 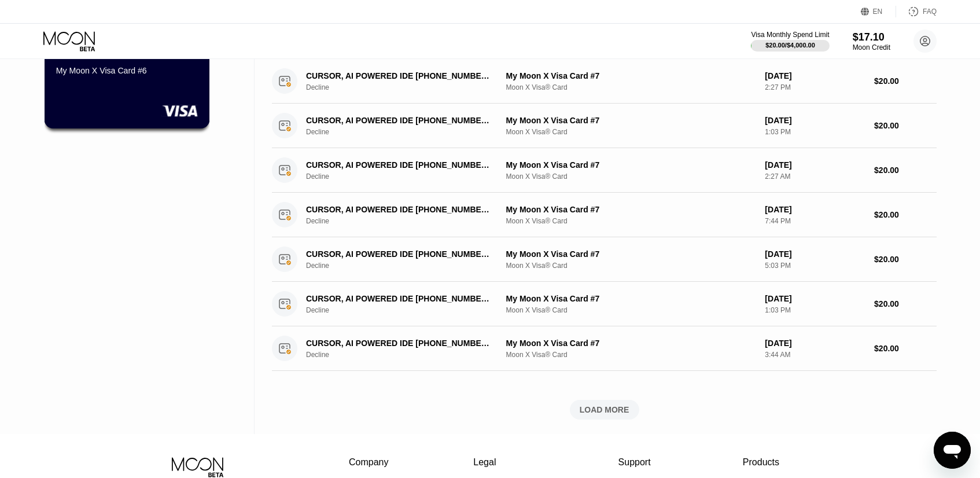 What do you see at coordinates (503, 462) in the screenshot?
I see `div: Legal` at bounding box center [503, 462].